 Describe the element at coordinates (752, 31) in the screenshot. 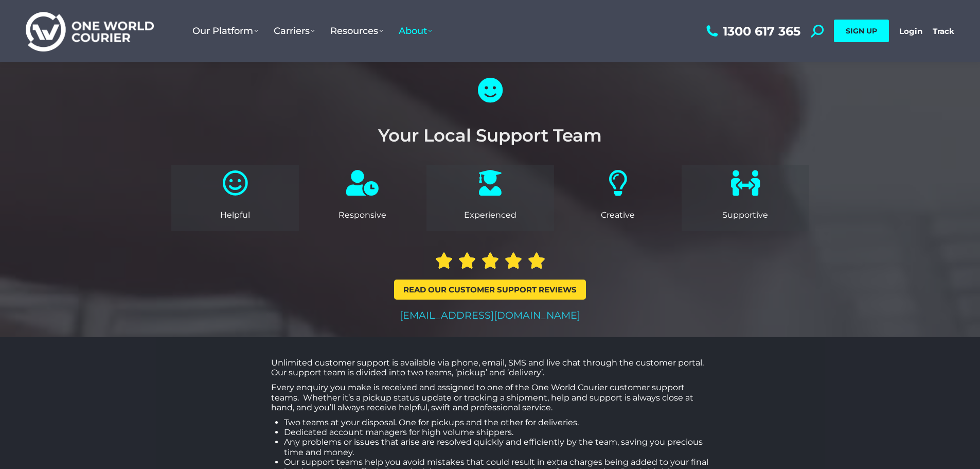

I see `a: 1300 617 365` at that location.